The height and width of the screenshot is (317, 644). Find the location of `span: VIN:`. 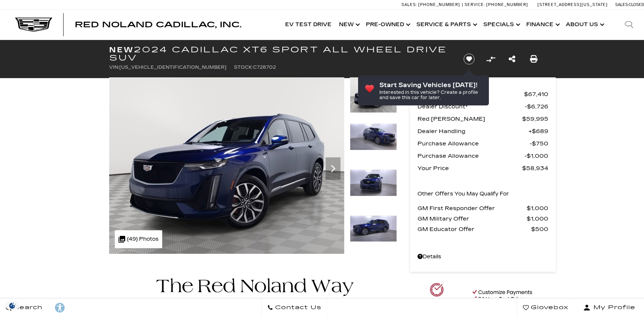

span: VIN: is located at coordinates (114, 67).